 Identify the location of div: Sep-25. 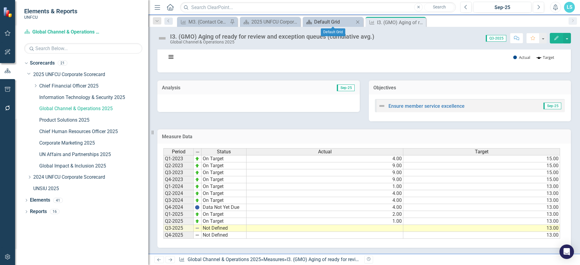
(502, 8).